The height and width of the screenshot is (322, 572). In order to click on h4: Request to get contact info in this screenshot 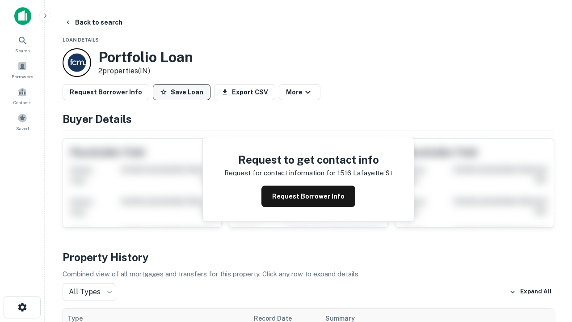, I will do `click(308, 160)`.